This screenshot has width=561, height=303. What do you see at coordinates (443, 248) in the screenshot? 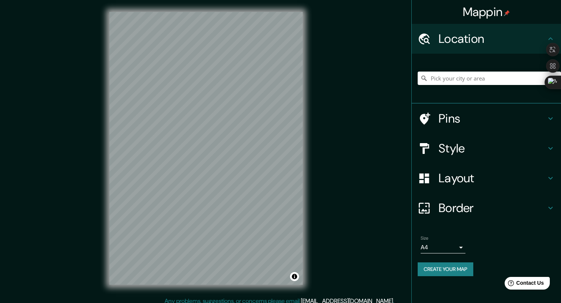
I see `div: A4` at bounding box center [443, 248].